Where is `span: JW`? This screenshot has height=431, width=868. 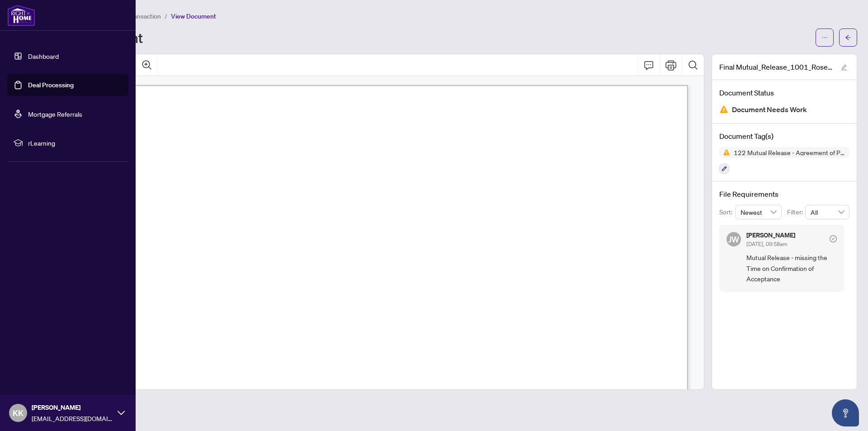 span: JW is located at coordinates (733, 239).